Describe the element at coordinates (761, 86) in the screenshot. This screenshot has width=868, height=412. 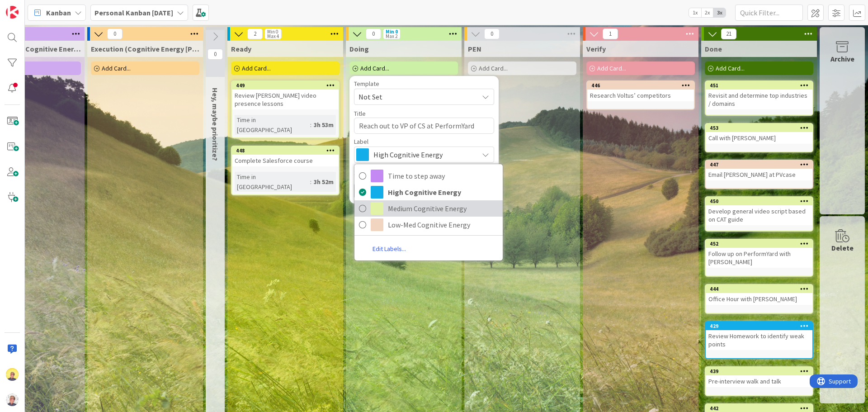
I see `div: 451` at that location.